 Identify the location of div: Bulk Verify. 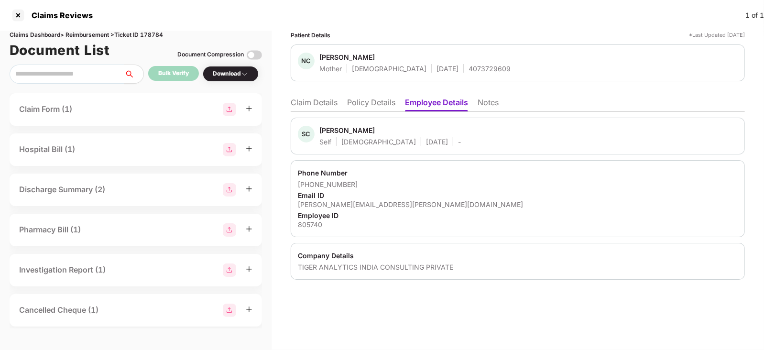
(174, 73).